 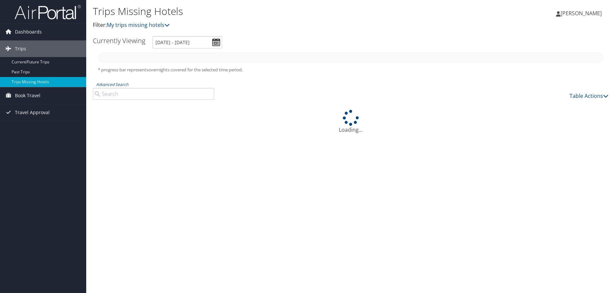 I want to click on h1: Trips Missing Hotels, so click(x=264, y=11).